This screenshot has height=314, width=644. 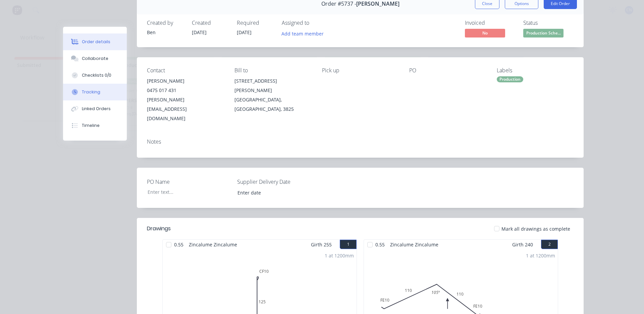 I want to click on div: Order details, so click(x=96, y=42).